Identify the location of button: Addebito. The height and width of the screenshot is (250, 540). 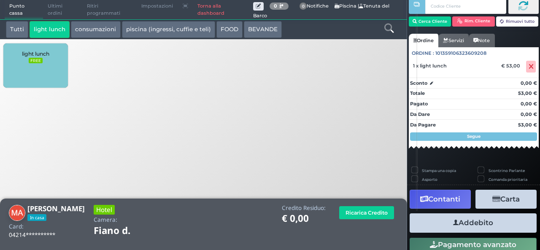
(473, 223).